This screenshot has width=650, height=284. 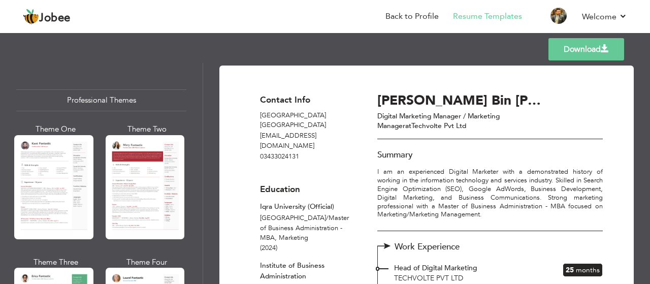 What do you see at coordinates (461, 121) in the screenshot?
I see `p: Digital Marketing Manager / Marketing Manager Techvolte Pvt Ltd` at bounding box center [461, 121].